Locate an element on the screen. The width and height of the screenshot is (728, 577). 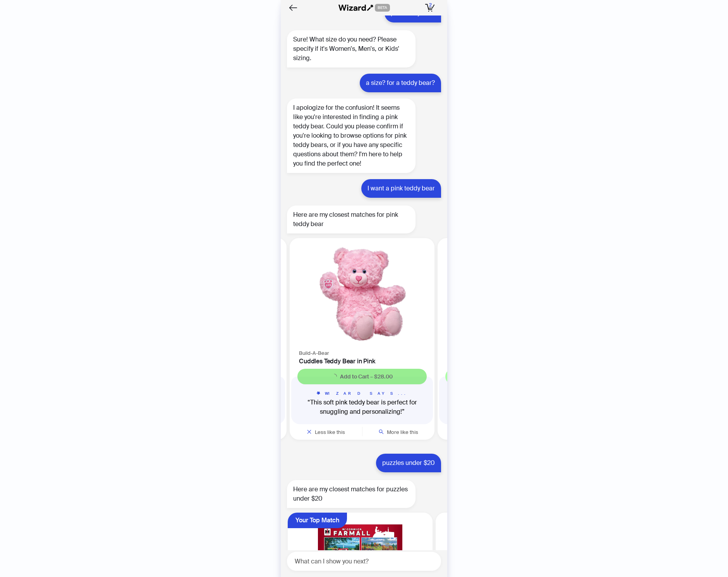
div: I apologize for the confusion! It seems like you're interested in finding a pink teddy bear. Coul... is located at coordinates (351, 136).